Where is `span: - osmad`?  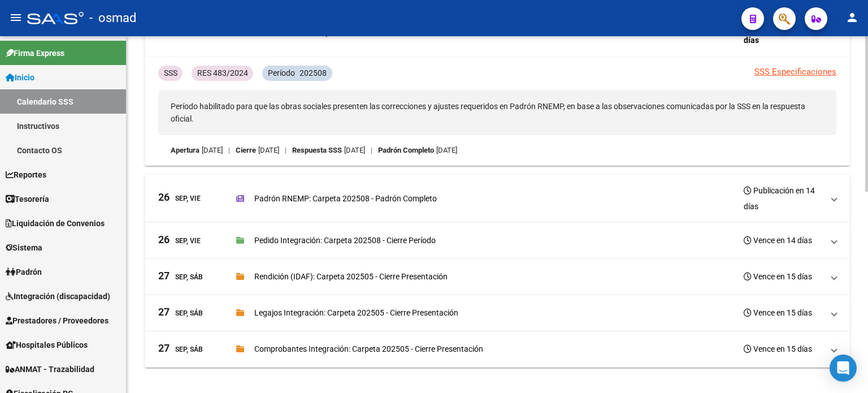 span: - osmad is located at coordinates (112, 18).